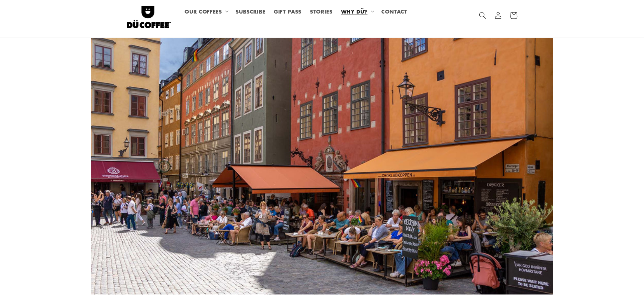 This screenshot has width=644, height=306. Describe the element at coordinates (483, 15) in the screenshot. I see `summary: Search` at that location.